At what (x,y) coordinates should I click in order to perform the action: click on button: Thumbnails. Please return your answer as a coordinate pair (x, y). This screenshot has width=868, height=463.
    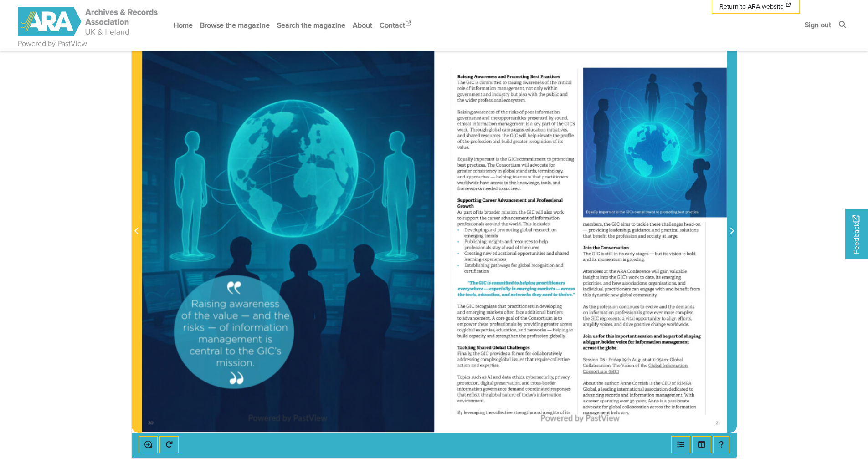
    Looking at the image, I should click on (702, 445).